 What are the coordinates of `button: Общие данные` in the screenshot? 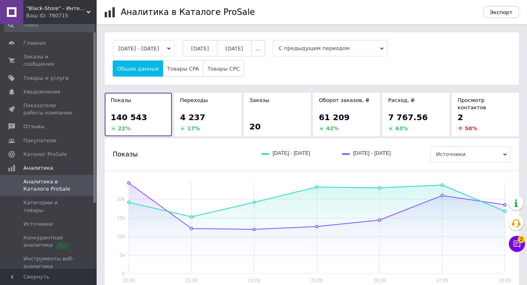 It's located at (138, 68).